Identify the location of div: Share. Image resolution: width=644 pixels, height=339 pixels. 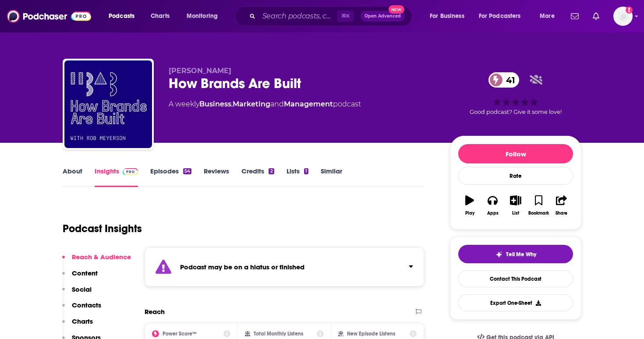
(562, 213).